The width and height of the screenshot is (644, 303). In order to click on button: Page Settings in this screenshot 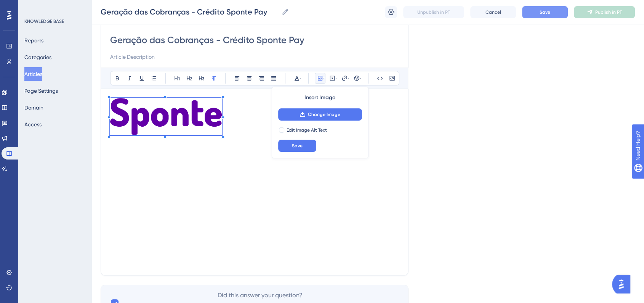, I will do `click(41, 91)`.